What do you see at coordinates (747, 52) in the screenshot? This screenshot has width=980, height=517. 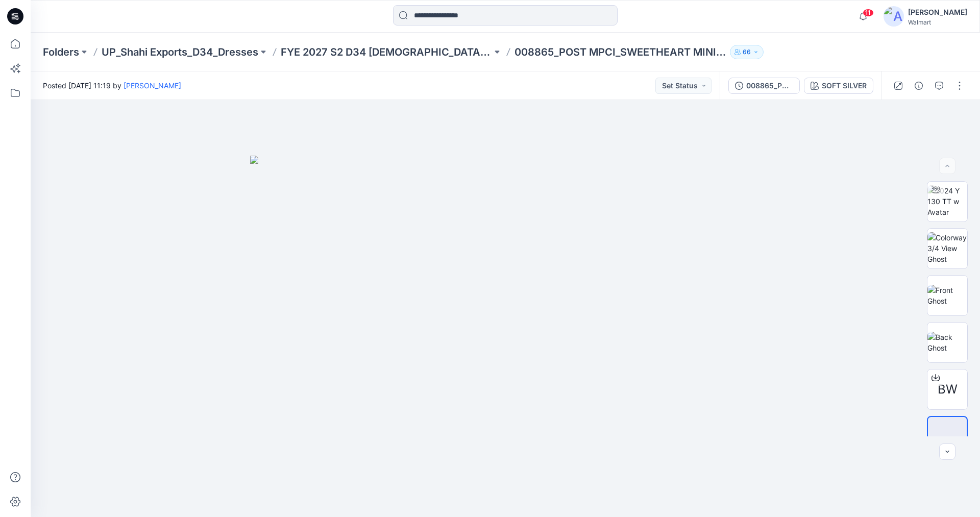 I see `button: 66` at bounding box center [747, 52].